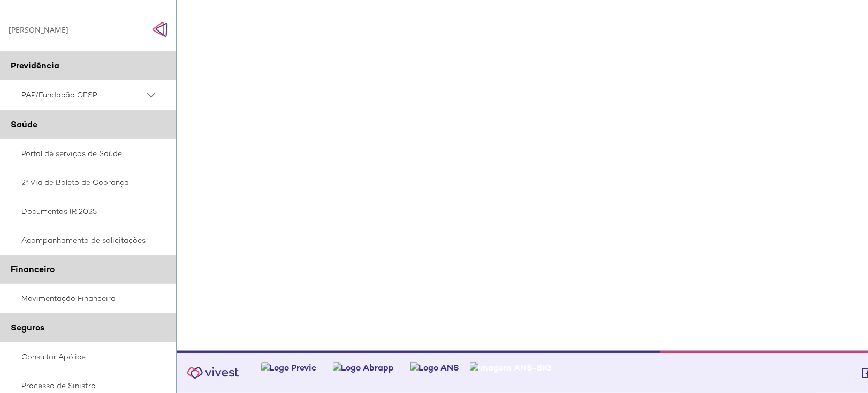  Describe the element at coordinates (213, 373) in the screenshot. I see `img: Vivest` at that location.